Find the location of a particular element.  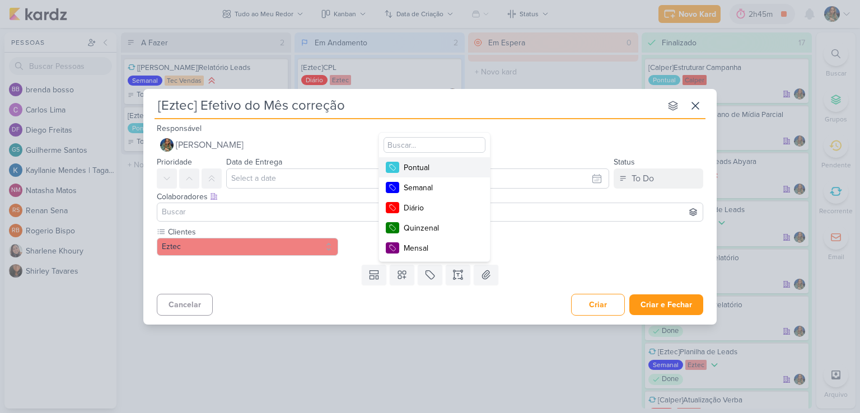

button: Semanal is located at coordinates (435, 188).